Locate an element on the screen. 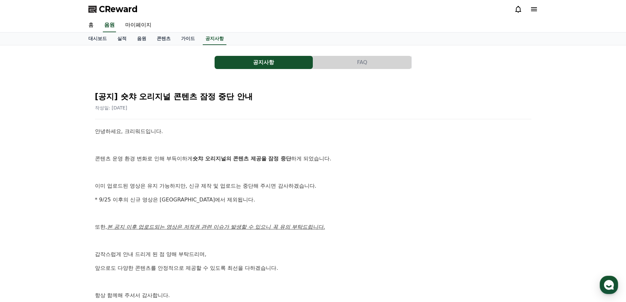 This screenshot has height=302, width=626. a: FAQ is located at coordinates (362, 62).